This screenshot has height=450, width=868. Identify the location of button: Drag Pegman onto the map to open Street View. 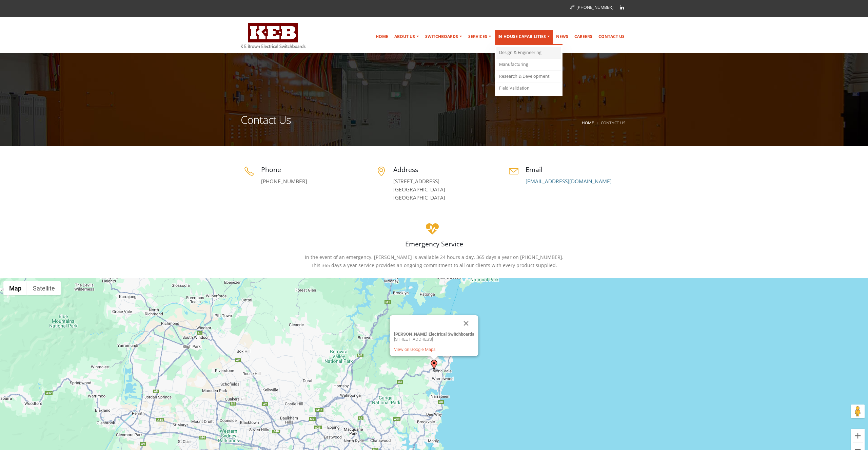
(858, 411).